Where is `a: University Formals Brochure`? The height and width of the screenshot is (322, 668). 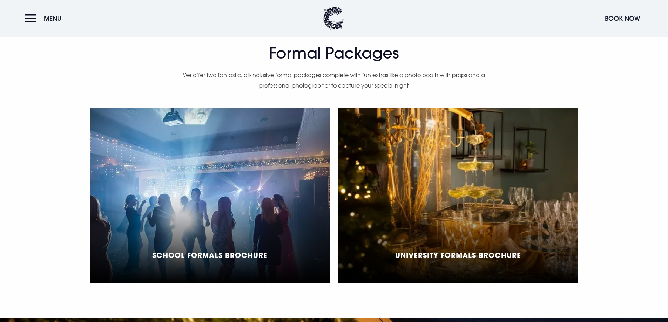 a: University Formals Brochure is located at coordinates (459, 196).